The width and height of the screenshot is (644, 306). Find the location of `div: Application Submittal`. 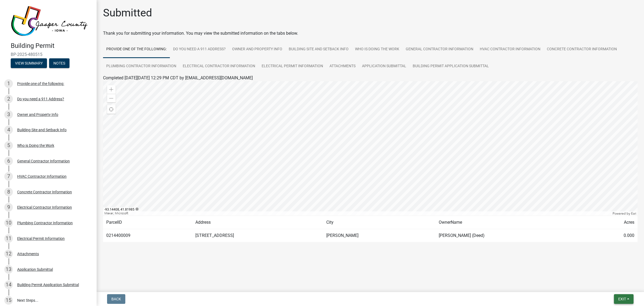

div: Application Submittal is located at coordinates (35, 269).